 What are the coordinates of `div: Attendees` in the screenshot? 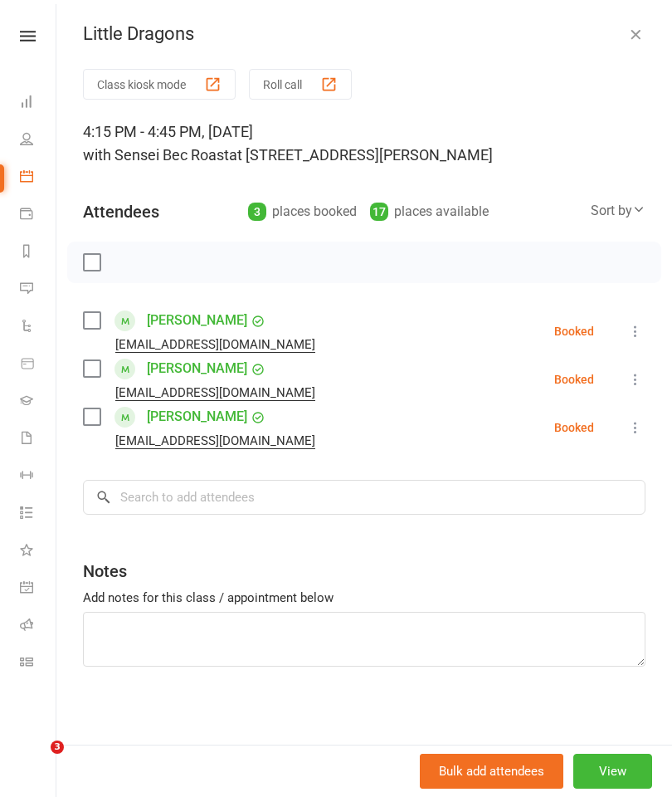 It's located at (121, 211).